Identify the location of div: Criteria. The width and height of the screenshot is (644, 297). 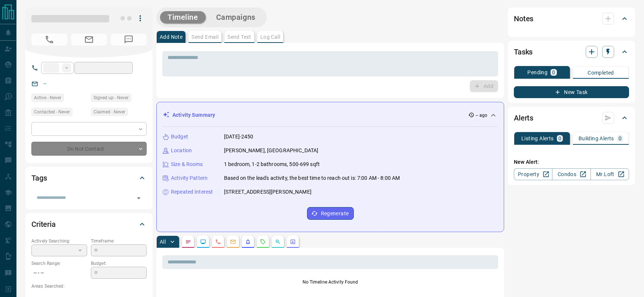
(89, 225).